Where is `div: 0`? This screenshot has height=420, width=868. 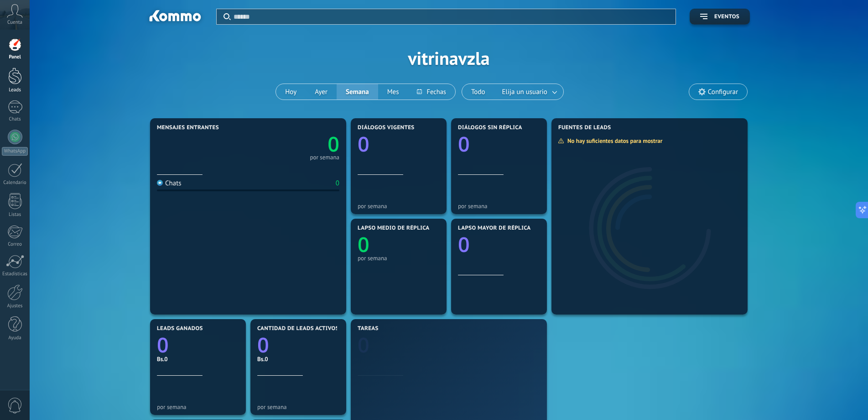 div: 0 is located at coordinates (338, 183).